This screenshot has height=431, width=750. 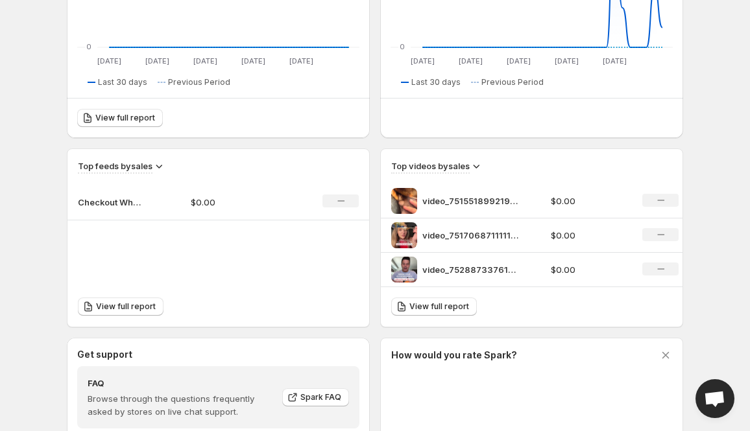 What do you see at coordinates (404, 235) in the screenshot?
I see `img: video_7517068711111462158` at bounding box center [404, 235].